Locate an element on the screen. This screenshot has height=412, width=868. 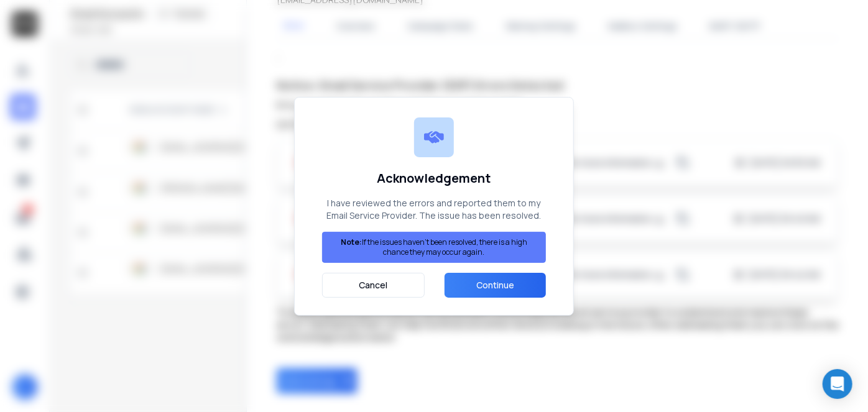
button: Cancel is located at coordinates (373, 285).